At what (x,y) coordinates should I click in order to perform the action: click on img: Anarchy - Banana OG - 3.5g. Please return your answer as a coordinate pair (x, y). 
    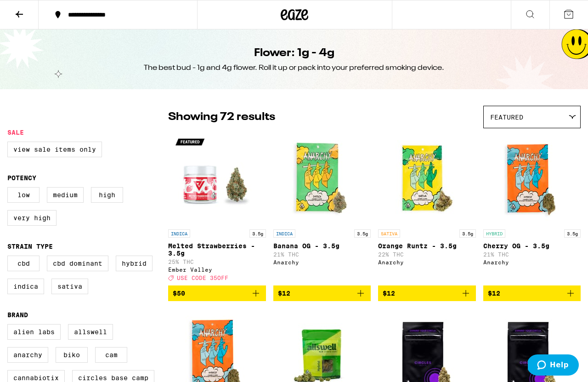
    Looking at the image, I should click on (322, 179).